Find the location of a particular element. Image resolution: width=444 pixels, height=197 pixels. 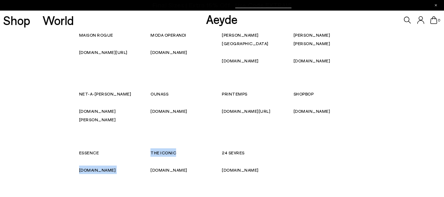

font: OUNASS is located at coordinates (159, 94).